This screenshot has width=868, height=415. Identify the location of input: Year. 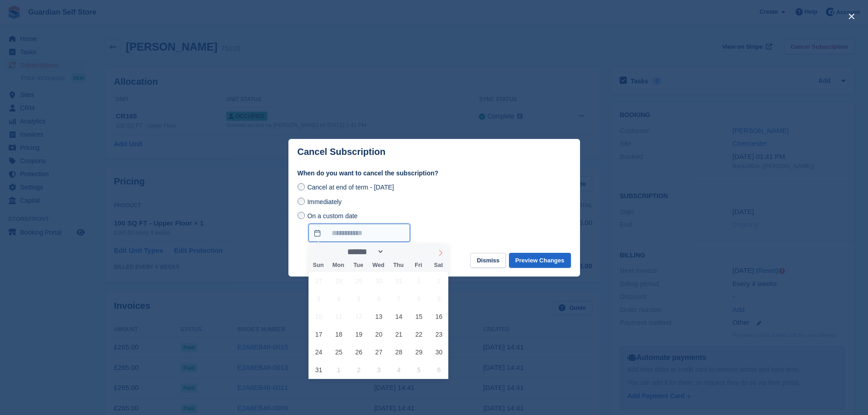
(398, 251).